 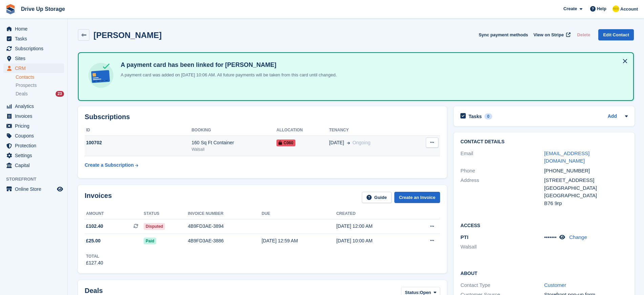 What do you see at coordinates (21, 93) in the screenshot?
I see `span: Deals` at bounding box center [21, 93].